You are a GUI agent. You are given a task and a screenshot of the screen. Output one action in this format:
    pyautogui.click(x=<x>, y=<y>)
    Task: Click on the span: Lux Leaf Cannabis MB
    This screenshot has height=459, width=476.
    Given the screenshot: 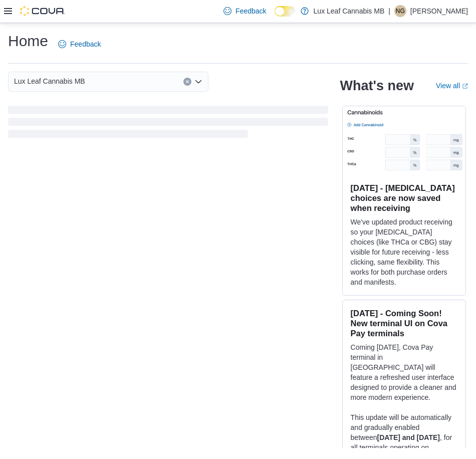 What is the action you would take?
    pyautogui.click(x=49, y=81)
    